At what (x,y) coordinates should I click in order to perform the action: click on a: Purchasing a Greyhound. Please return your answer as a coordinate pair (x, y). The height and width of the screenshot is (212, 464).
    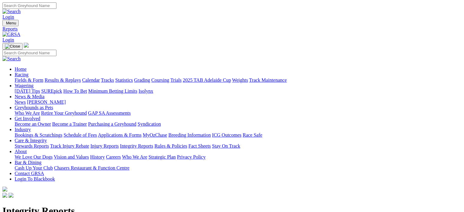
    Looking at the image, I should click on (112, 124).